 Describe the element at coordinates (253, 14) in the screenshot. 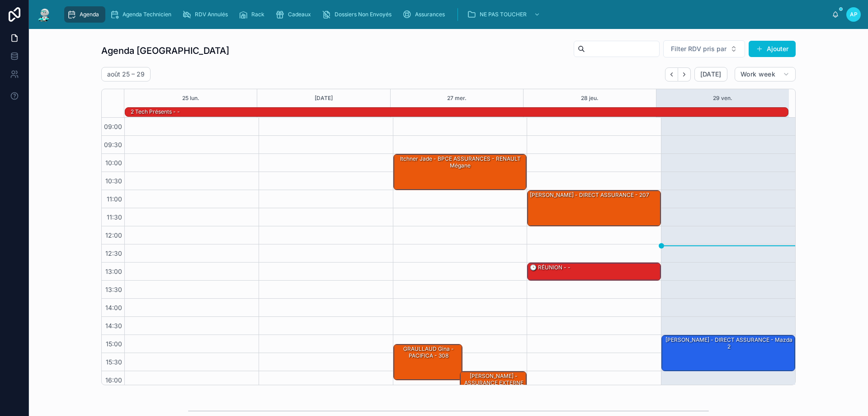

I see `a: Rack` at that location.